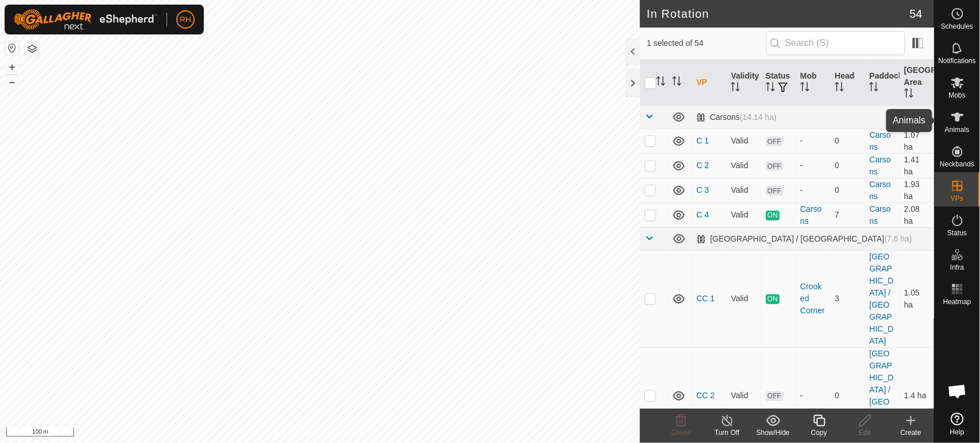 The image size is (980, 443). I want to click on h2: In Rotation, so click(779, 14).